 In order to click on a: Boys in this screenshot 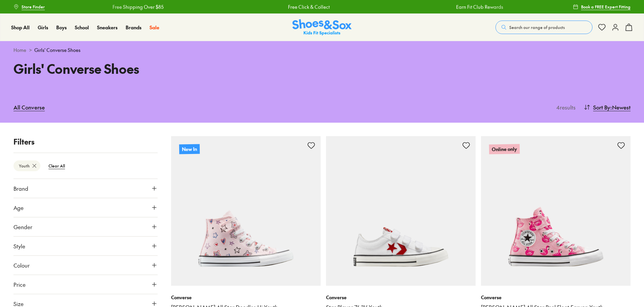, I will do `click(61, 27)`.